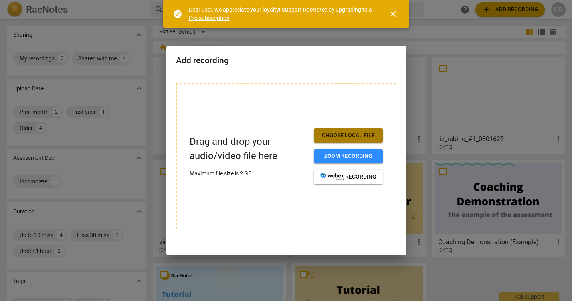 The height and width of the screenshot is (301, 572). I want to click on a: Pro subscription, so click(209, 18).